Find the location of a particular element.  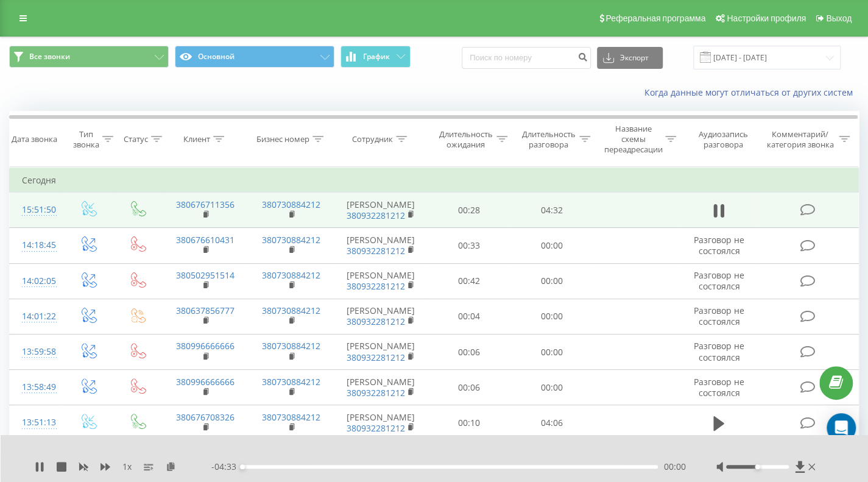

span: График is located at coordinates (377, 57).